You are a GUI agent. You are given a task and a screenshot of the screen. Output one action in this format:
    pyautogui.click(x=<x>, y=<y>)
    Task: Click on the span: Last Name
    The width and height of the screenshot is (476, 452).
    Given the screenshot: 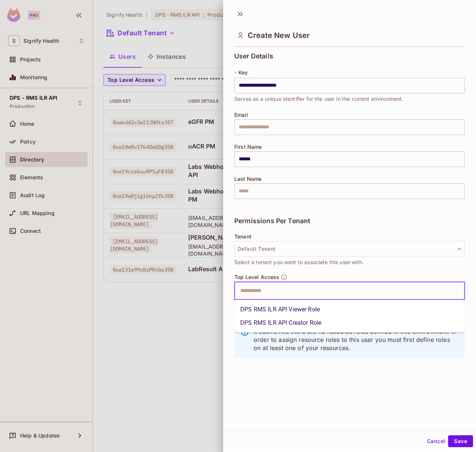 What is the action you would take?
    pyautogui.click(x=248, y=179)
    